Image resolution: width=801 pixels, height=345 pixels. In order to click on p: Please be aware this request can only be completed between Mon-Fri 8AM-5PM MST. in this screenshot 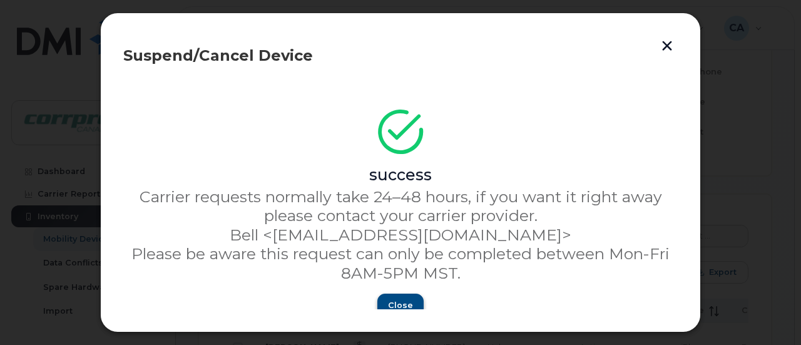, I will do `click(401, 263)`.